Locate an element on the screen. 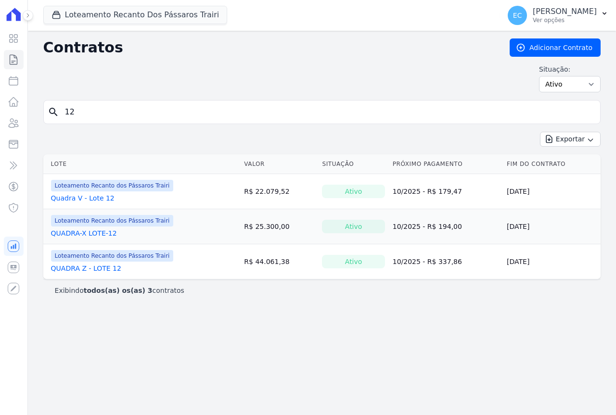  span: EC is located at coordinates (517, 15).